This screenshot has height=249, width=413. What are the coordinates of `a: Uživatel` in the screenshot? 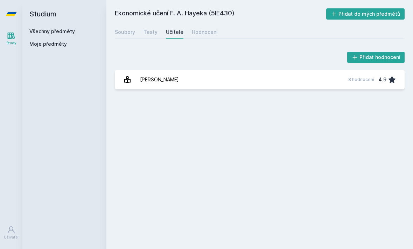 It's located at (11, 233).